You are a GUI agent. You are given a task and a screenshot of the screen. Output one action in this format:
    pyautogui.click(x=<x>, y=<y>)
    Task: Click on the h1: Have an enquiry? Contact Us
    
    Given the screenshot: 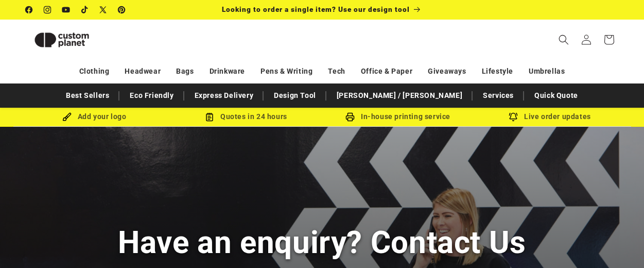 What is the action you would take?
    pyautogui.click(x=322, y=243)
    